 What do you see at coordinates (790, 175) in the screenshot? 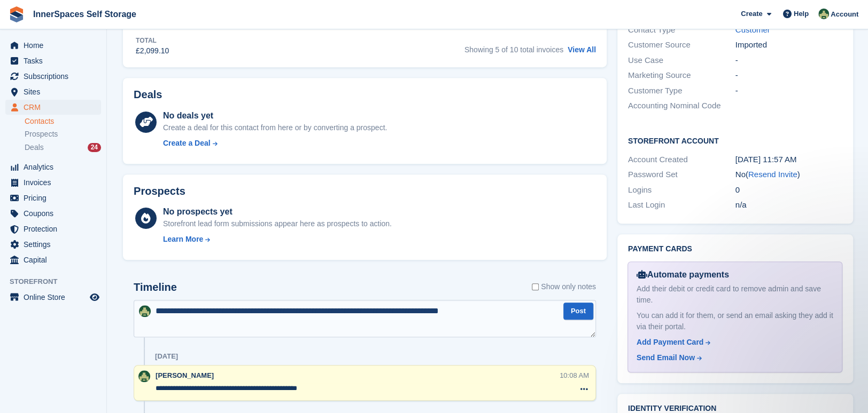
I see `div: No` at bounding box center [790, 175].